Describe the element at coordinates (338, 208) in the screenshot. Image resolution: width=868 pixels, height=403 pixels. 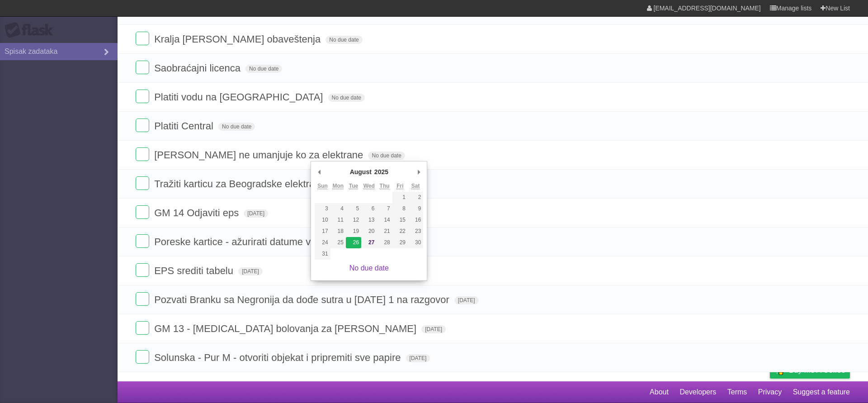
I see `button: 4` at that location.